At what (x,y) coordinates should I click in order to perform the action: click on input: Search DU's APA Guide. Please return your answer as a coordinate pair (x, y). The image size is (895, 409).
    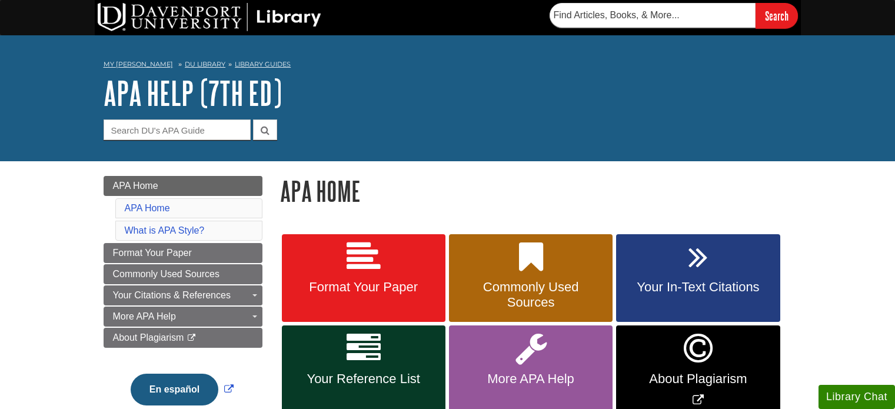
    Looking at the image, I should click on (177, 130).